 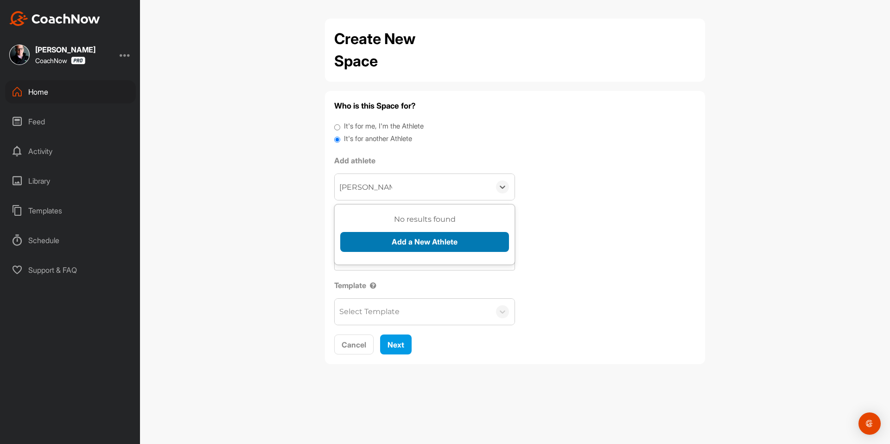 I want to click on img: CoachNow, so click(x=55, y=19).